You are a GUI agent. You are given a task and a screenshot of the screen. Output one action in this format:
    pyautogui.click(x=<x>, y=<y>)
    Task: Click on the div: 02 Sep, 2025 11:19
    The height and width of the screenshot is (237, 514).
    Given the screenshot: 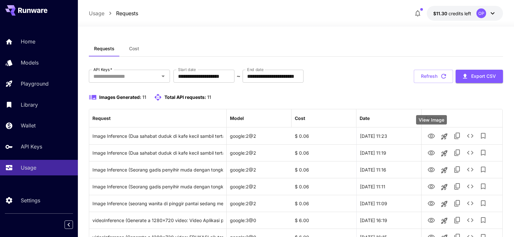 What is the action you would take?
    pyautogui.click(x=389, y=153)
    